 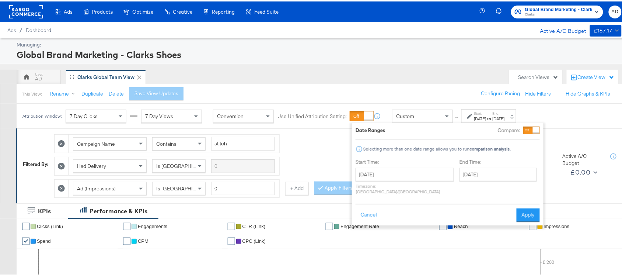 What do you see at coordinates (243, 187) in the screenshot?
I see `input: Enter a number` at bounding box center [243, 187].